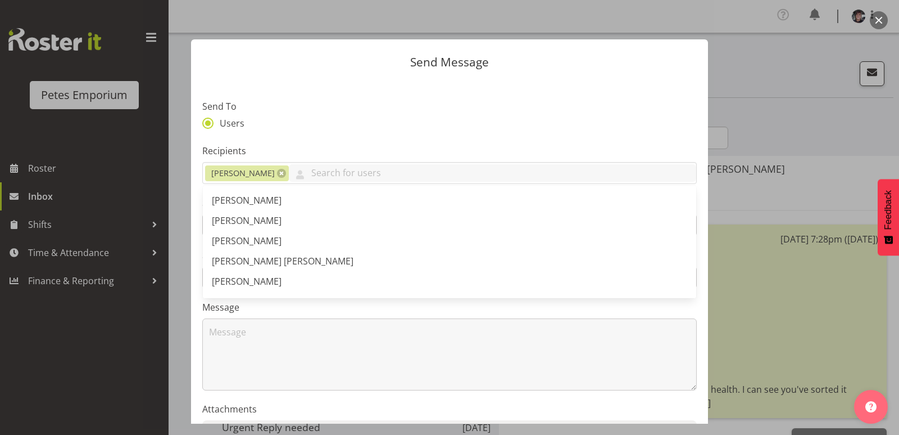 This screenshot has height=435, width=899. Describe the element at coordinates (450, 307) in the screenshot. I see `label: Message` at that location.